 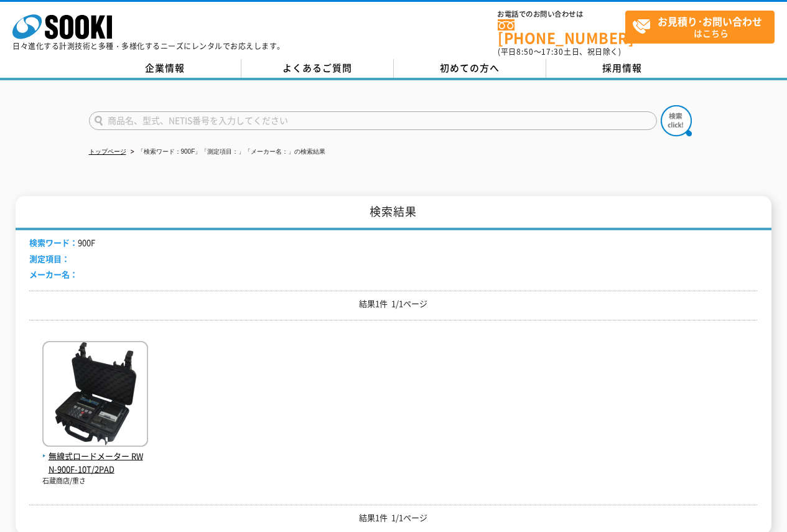 I want to click on span: メーカー名：, so click(x=54, y=274).